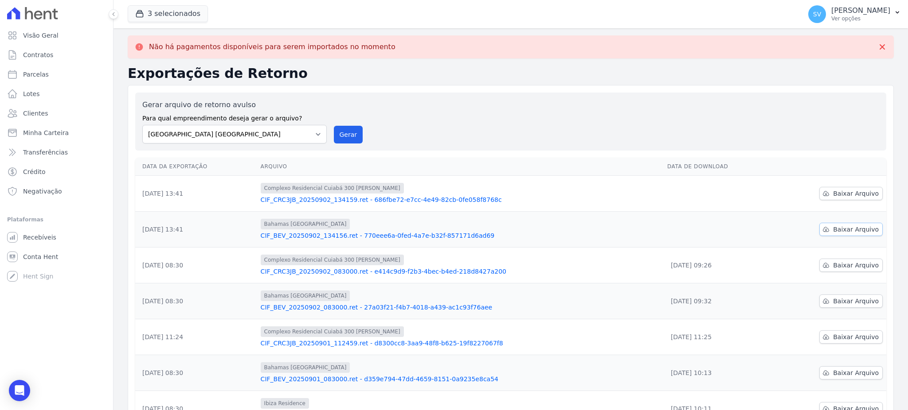 Image resolution: width=908 pixels, height=410 pixels. I want to click on a: CIF_CRC3JB_20250902_083000.ret - e414c9d9-f2b3-4bec-b4ed-218d8427a200, so click(460, 272).